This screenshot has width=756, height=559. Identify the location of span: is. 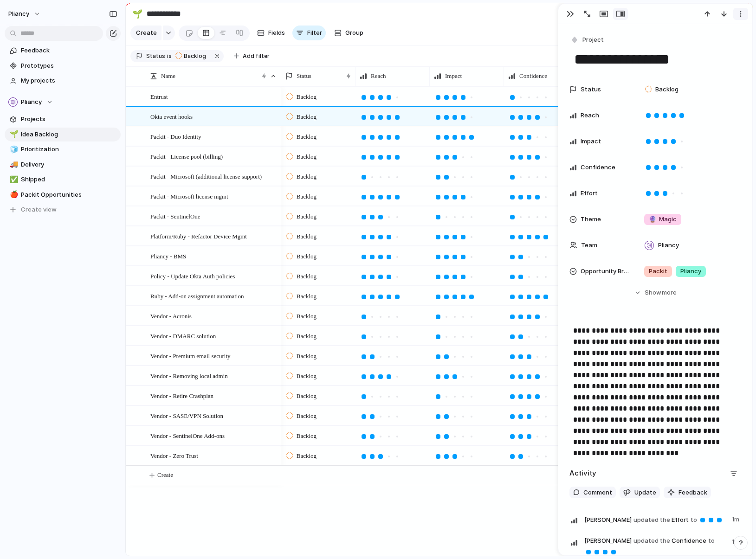
(169, 56).